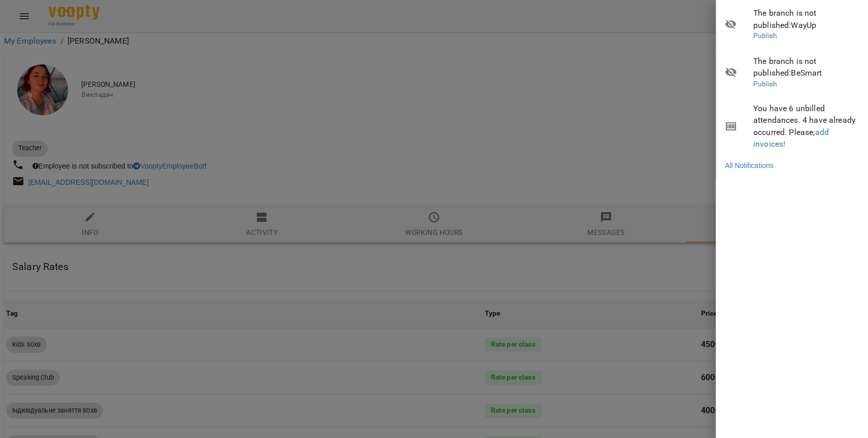  What do you see at coordinates (806, 18) in the screenshot?
I see `span: The branch is not published : WayUp` at bounding box center [806, 18].